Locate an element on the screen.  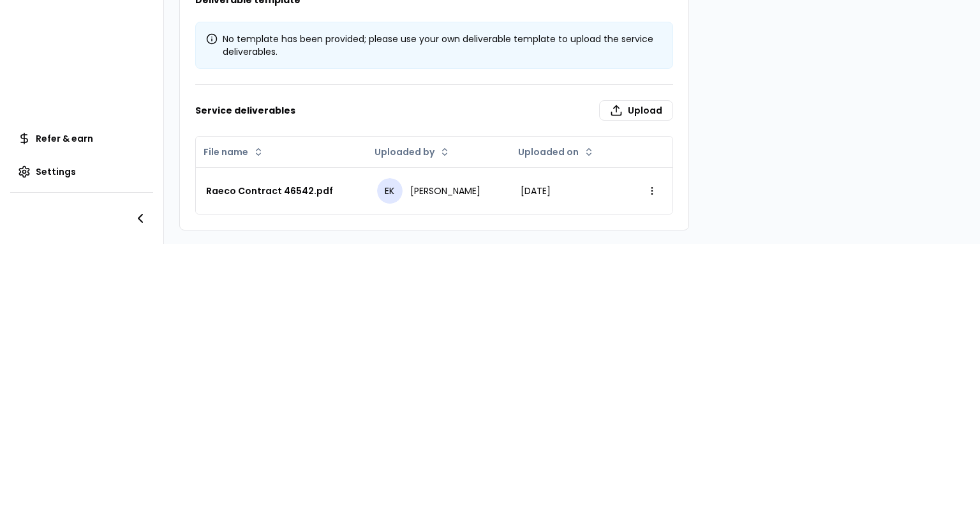
button: File name is located at coordinates (234, 152).